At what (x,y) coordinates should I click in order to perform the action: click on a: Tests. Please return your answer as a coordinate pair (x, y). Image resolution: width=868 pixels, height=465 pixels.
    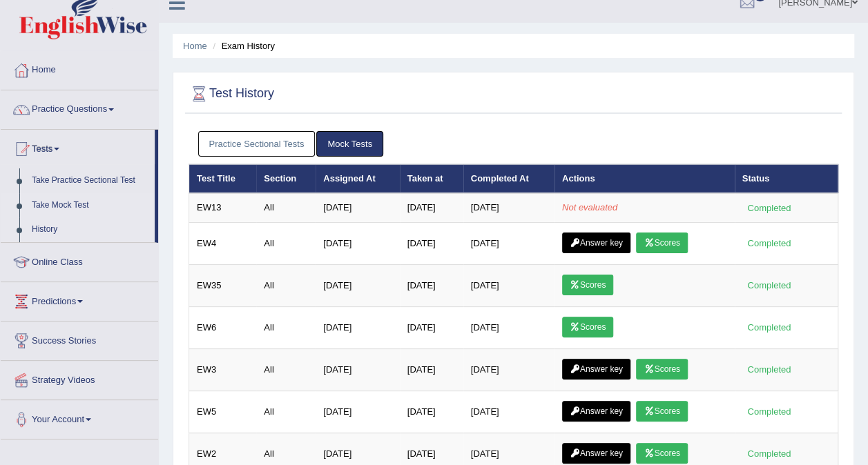
    Looking at the image, I should click on (77, 147).